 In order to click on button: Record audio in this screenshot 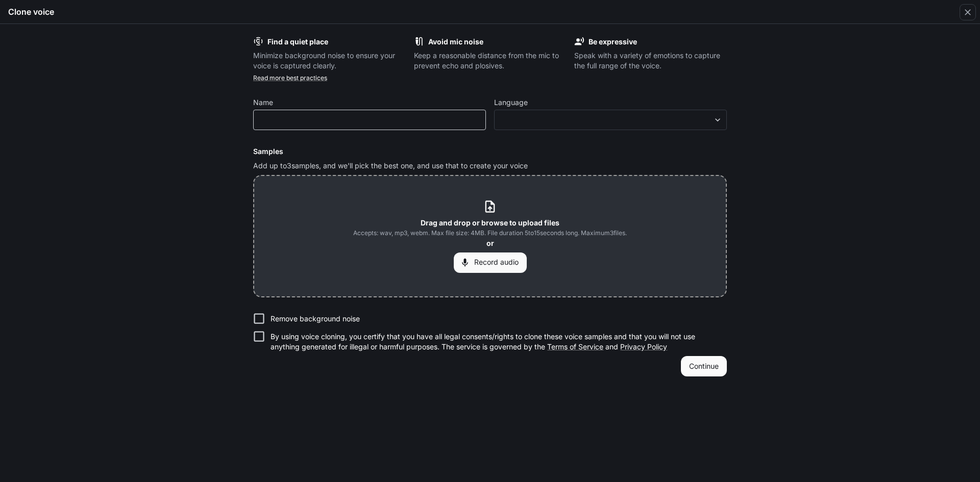, I will do `click(490, 263)`.